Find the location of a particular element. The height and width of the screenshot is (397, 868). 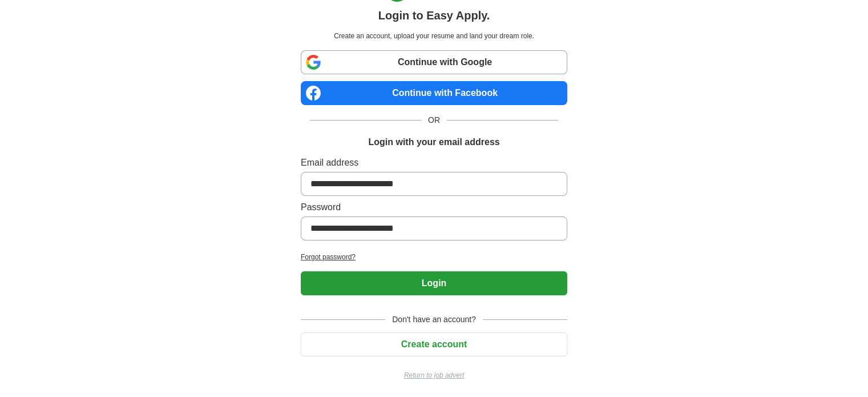

span: Don't have an account? is located at coordinates (434, 319).